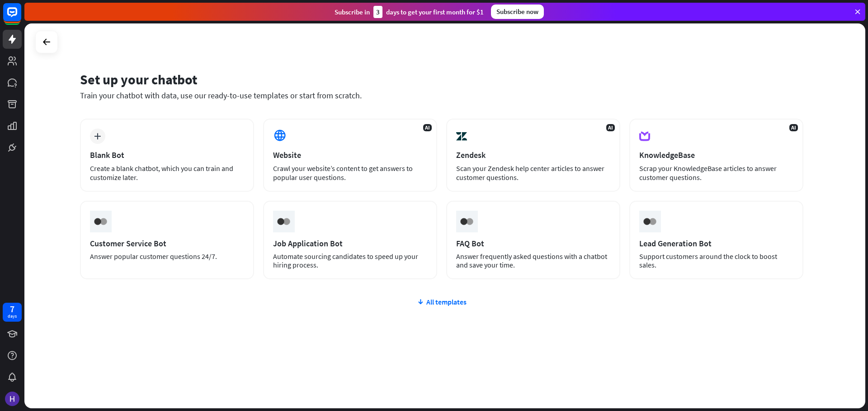  Describe the element at coordinates (12, 317) in the screenshot. I see `div: days` at that location.